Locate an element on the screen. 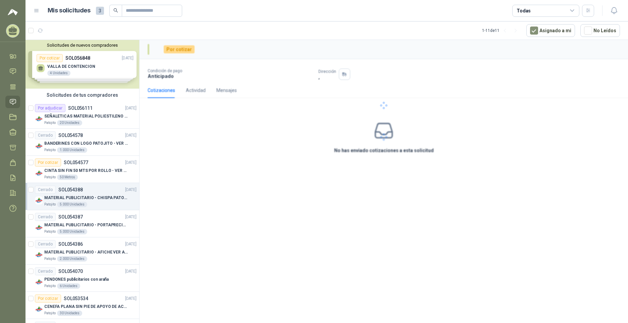  p: SOL054577 is located at coordinates (76, 162).